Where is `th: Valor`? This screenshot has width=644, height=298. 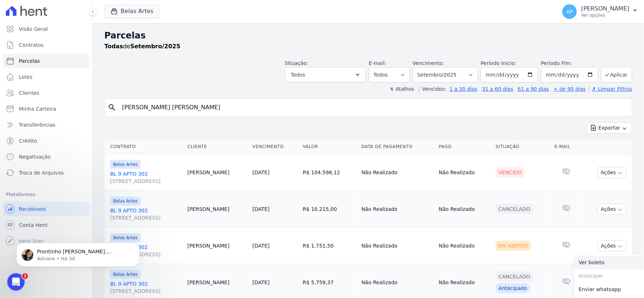
th: Valor is located at coordinates (329, 147).